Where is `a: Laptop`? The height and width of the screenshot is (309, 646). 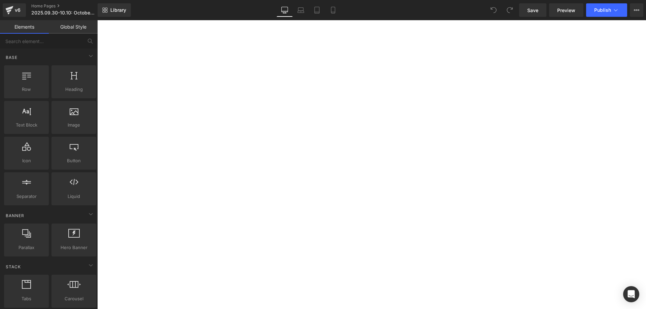
a: Laptop is located at coordinates (301, 10).